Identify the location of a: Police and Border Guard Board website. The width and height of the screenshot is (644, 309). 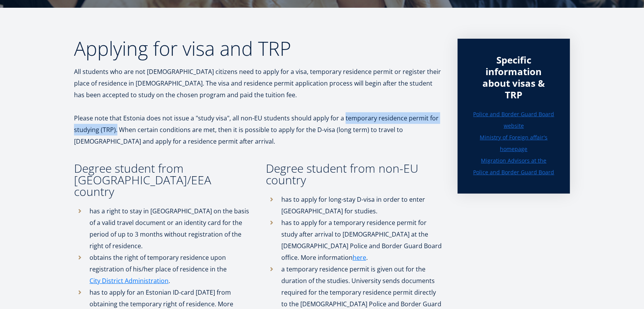
(514, 120).